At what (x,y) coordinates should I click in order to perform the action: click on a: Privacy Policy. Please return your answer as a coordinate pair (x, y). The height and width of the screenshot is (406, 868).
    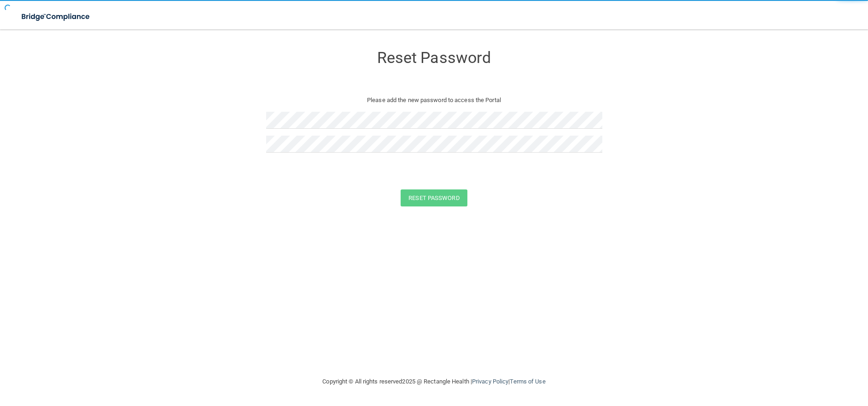
    Looking at the image, I should click on (490, 381).